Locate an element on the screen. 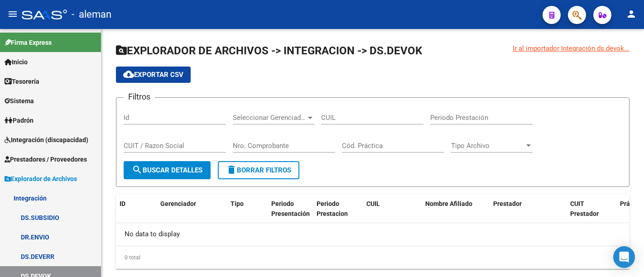 This screenshot has height=277, width=644. datatable-header-cell: Periodo Presentación is located at coordinates (290, 209).